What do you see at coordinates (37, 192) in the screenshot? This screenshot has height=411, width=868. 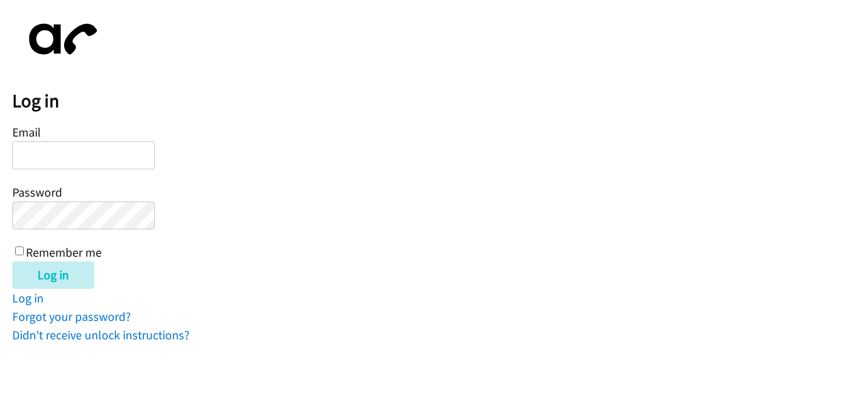 I see `label: Password` at bounding box center [37, 192].